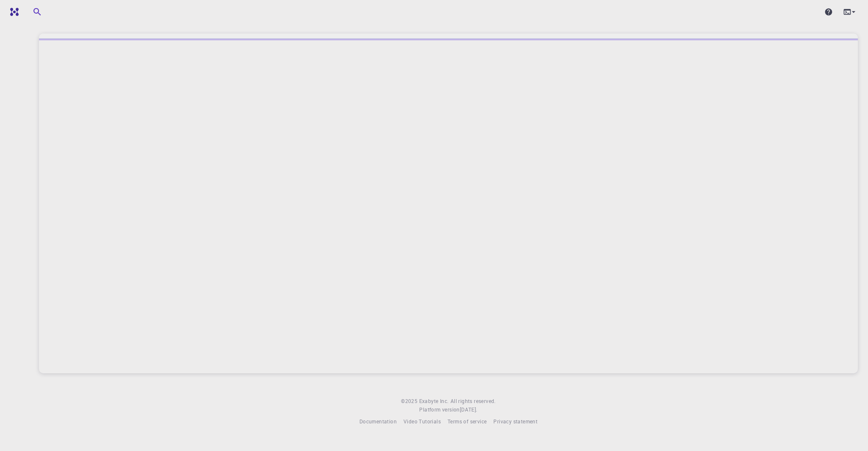 This screenshot has height=451, width=868. Describe the element at coordinates (434, 401) in the screenshot. I see `a: Exabyte Inc.` at that location.